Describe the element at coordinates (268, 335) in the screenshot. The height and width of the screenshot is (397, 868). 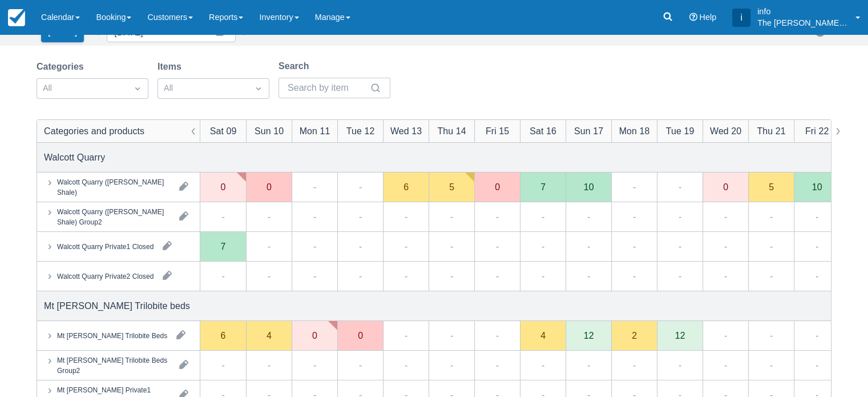
I see `div: 4` at that location.